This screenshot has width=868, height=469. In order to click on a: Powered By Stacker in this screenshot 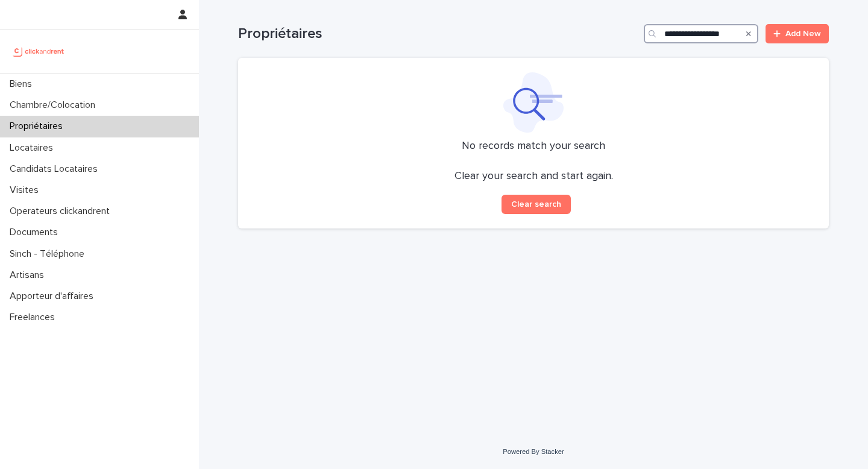, I will do `click(533, 451)`.